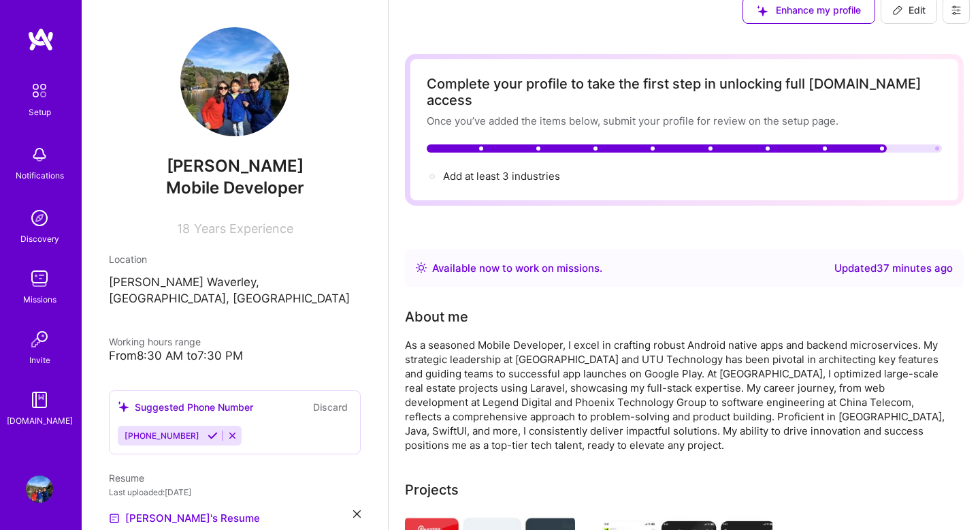 This screenshot has height=530, width=980. I want to click on img: setup, so click(40, 91).